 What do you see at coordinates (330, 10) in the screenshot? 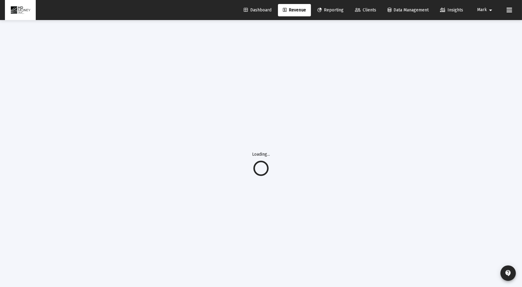
I see `a: Reporting` at bounding box center [330, 10].